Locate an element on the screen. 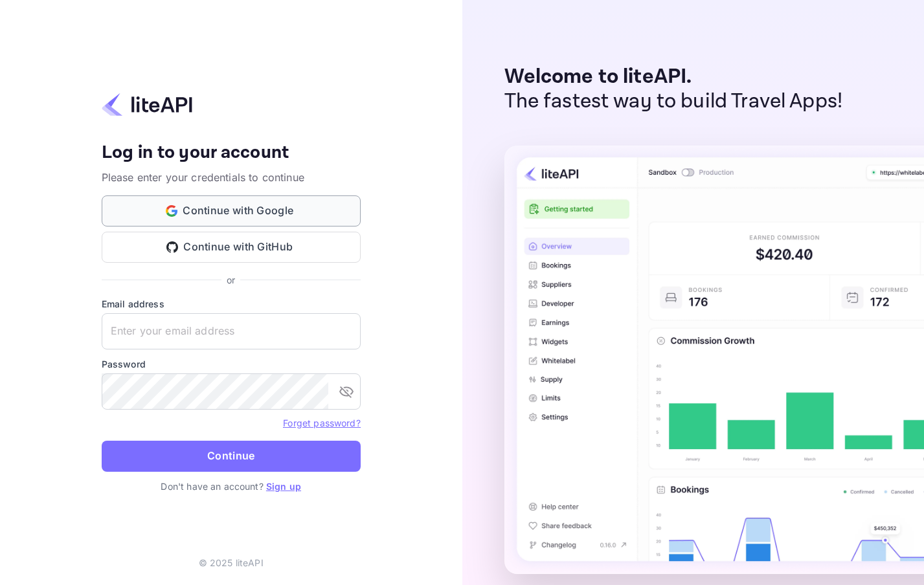 This screenshot has width=924, height=585. img: liteapi is located at coordinates (147, 104).